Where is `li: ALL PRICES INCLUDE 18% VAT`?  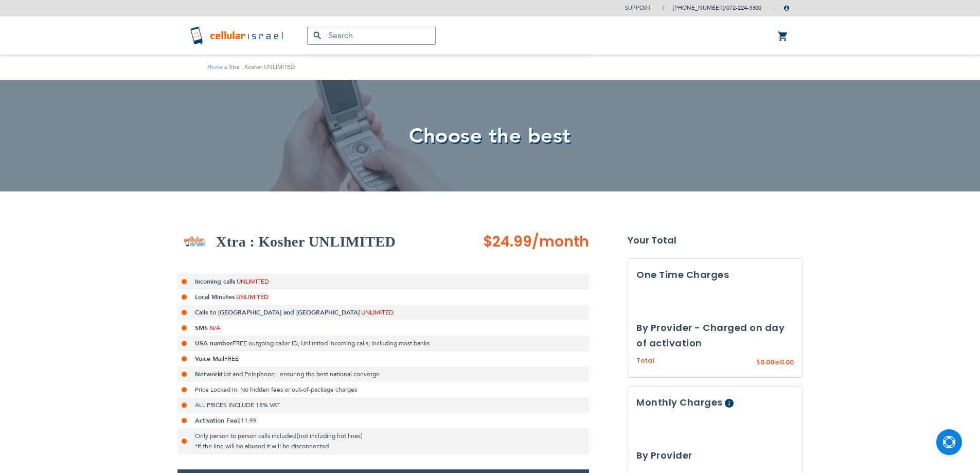 li: ALL PRICES INCLUDE 18% VAT is located at coordinates (384, 405).